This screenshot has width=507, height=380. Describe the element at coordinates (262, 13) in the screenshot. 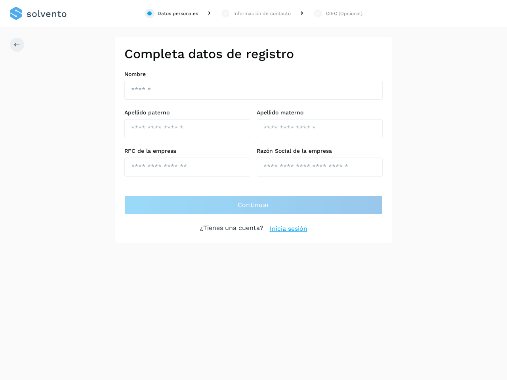

I see `div: Información de contacto` at that location.